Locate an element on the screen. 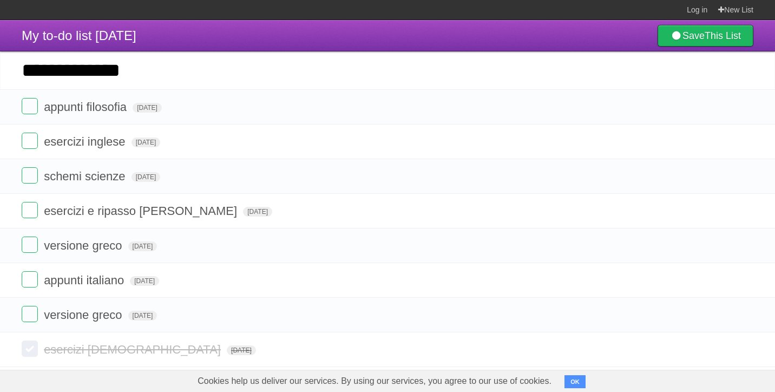  span: appunti filosofia is located at coordinates (87, 107).